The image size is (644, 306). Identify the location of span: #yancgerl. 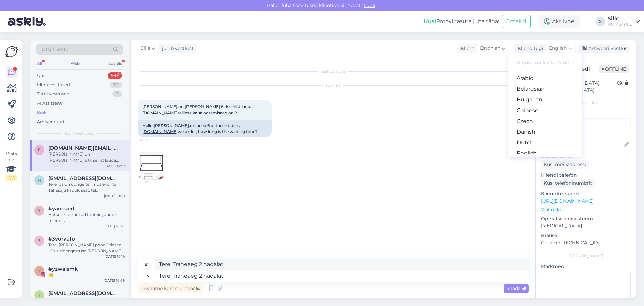
(61, 209).